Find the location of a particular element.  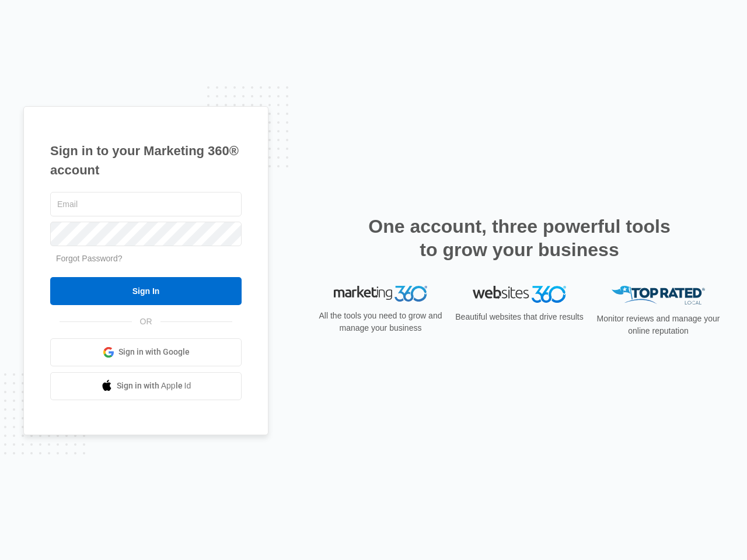

img: Marketing 360 is located at coordinates (380, 294).